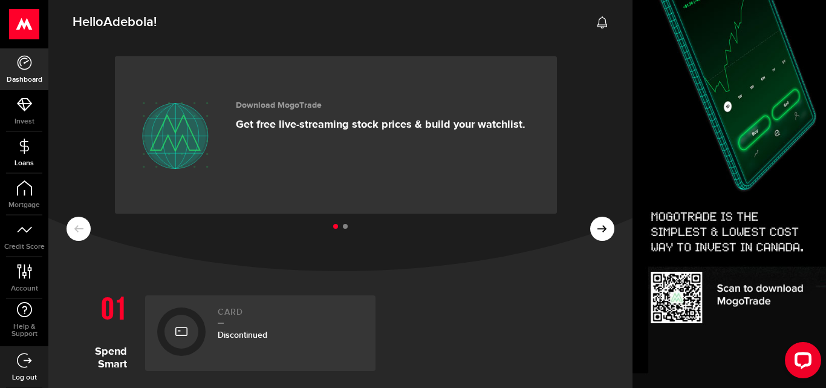  What do you see at coordinates (380, 105) in the screenshot?
I see `h3: Download MogoTrade` at bounding box center [380, 105].